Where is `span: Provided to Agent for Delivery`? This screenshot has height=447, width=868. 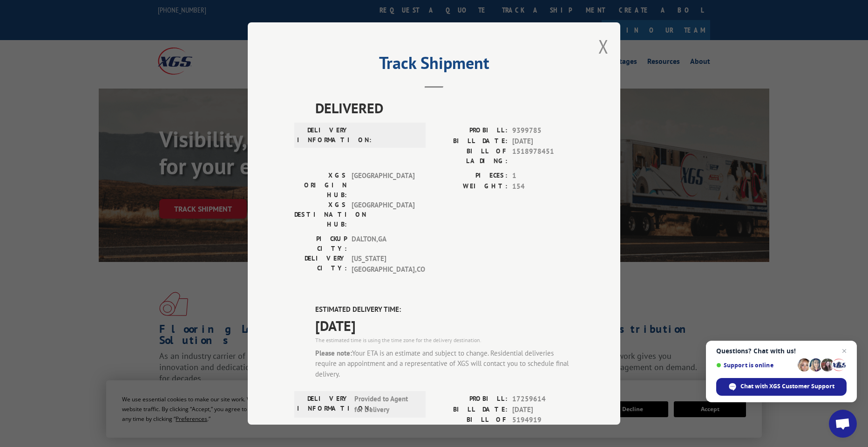
span: Provided to Agent for Delivery is located at coordinates (386, 404).